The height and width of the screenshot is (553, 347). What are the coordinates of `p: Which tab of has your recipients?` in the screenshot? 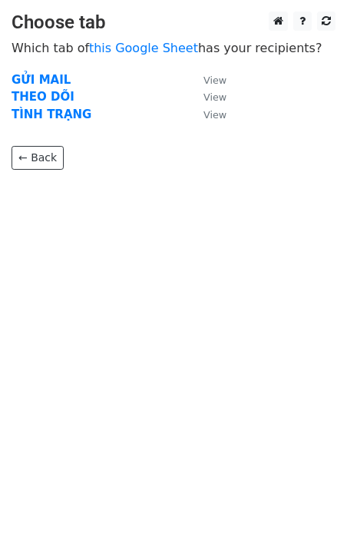 It's located at (174, 48).